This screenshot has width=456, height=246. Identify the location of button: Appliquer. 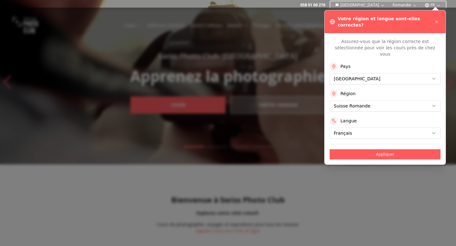
(385, 155).